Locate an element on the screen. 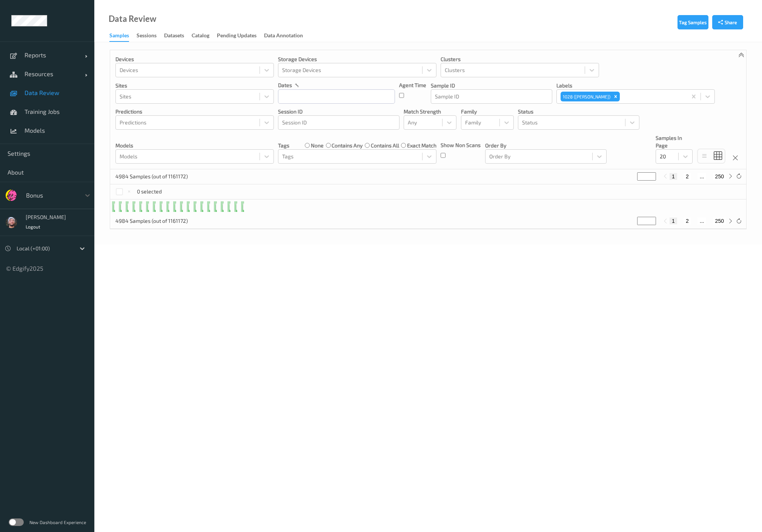 This screenshot has width=762, height=532. p: Session ID is located at coordinates (339, 112).